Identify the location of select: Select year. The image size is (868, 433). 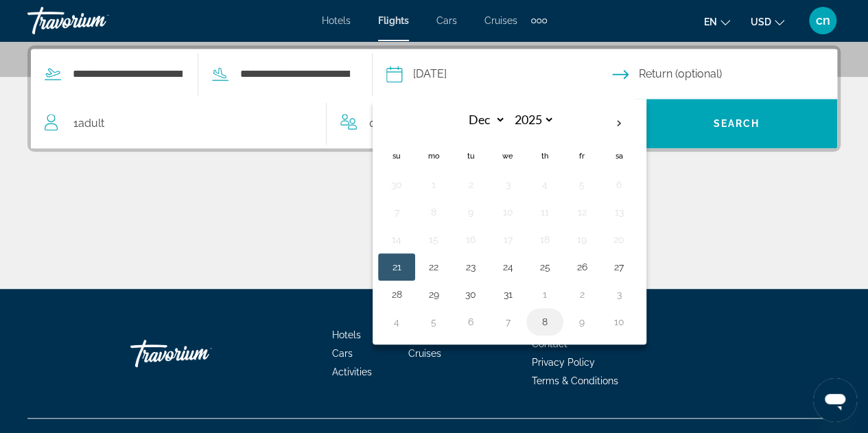
(532, 120).